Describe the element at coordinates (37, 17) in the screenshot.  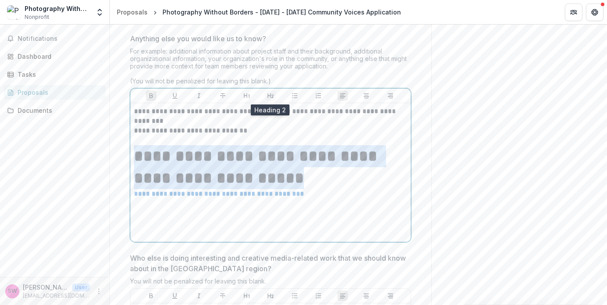
I see `span: Nonprofit` at that location.